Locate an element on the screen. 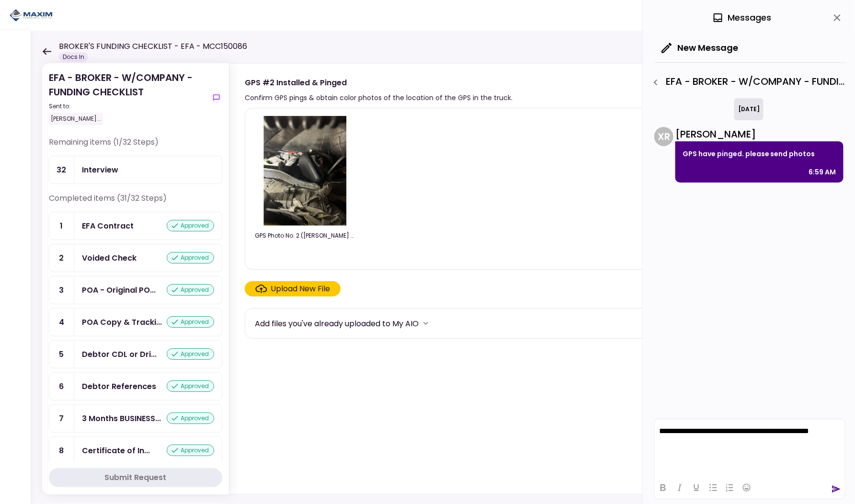  div: EFA Contract is located at coordinates (108, 225).